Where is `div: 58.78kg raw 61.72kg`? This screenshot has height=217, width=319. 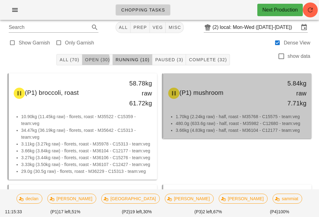
div: 58.78kg raw 61.72kg is located at coordinates (137, 93).